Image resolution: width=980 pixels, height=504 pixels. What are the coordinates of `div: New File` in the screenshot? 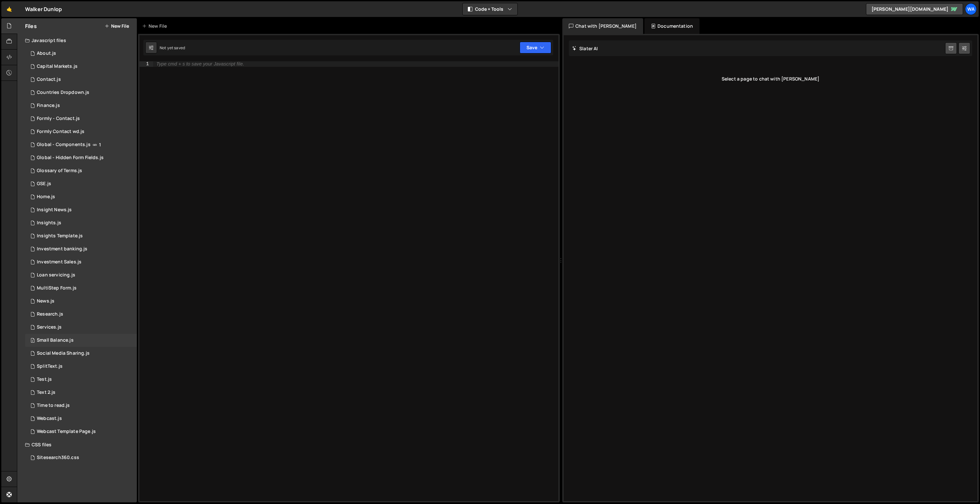 It's located at (156, 26).